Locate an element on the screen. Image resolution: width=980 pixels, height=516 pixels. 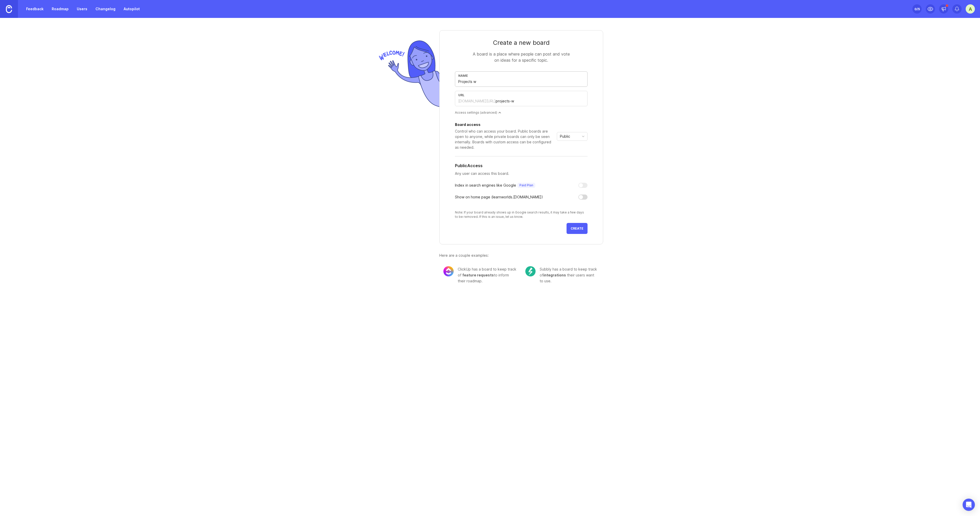
input: feature-requests is located at coordinates (540, 101).